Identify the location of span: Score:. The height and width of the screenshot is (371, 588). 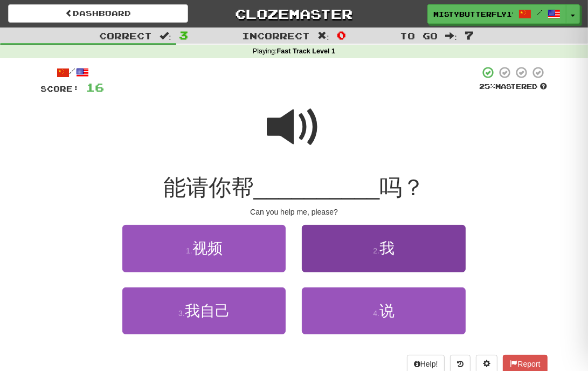
(61, 89).